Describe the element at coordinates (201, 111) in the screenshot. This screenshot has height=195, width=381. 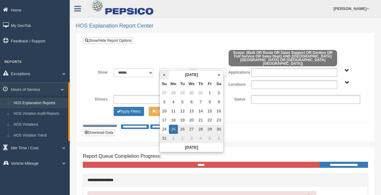
I see `td: 14` at that location.